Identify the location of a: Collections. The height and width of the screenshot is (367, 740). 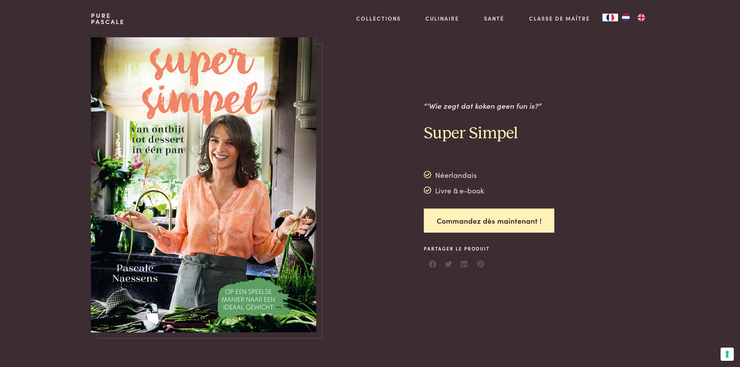
(378, 18).